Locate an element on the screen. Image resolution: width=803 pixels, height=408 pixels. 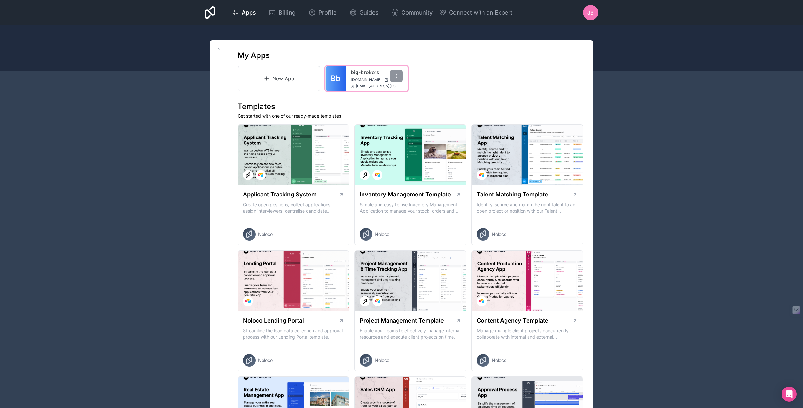
span: JB is located at coordinates (591, 13).